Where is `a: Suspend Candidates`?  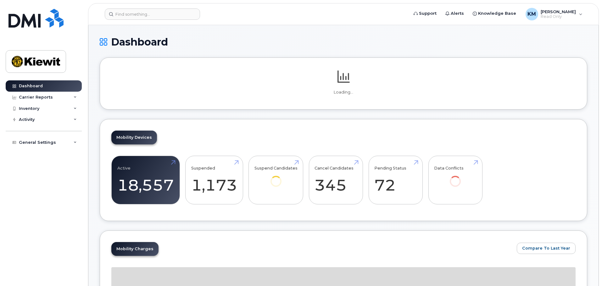 a: Suspend Candidates is located at coordinates (276, 178).